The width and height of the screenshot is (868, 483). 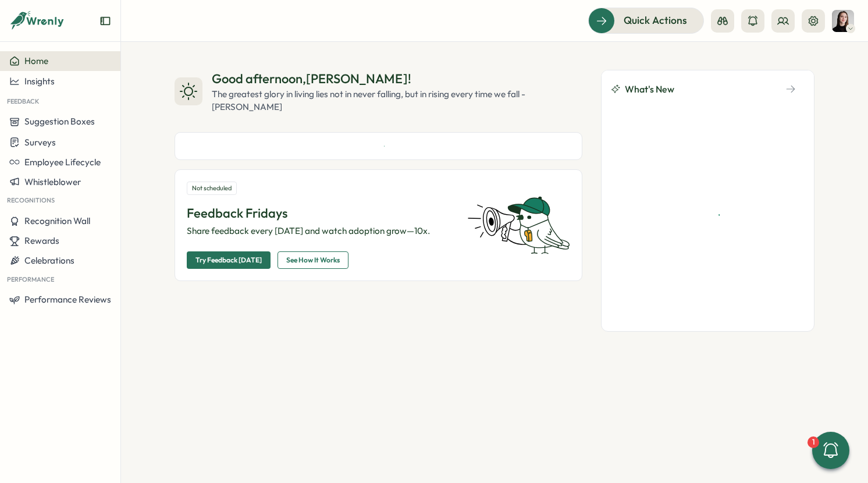 I want to click on img: Elena Ladushyna, so click(x=843, y=21).